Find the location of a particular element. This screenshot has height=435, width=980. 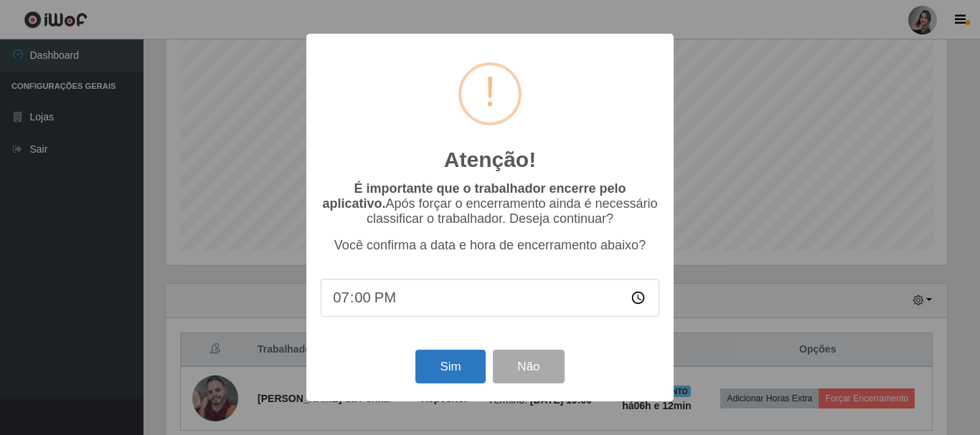

button: Não is located at coordinates (528, 366).